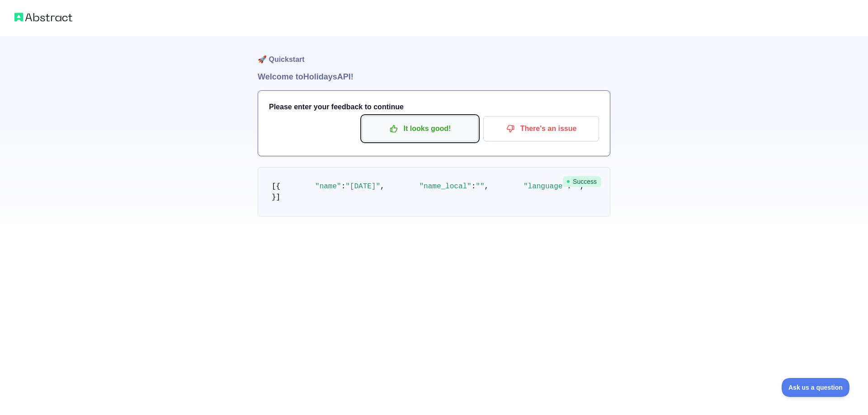 The width and height of the screenshot is (868, 415). I want to click on p: It looks good!, so click(420, 129).